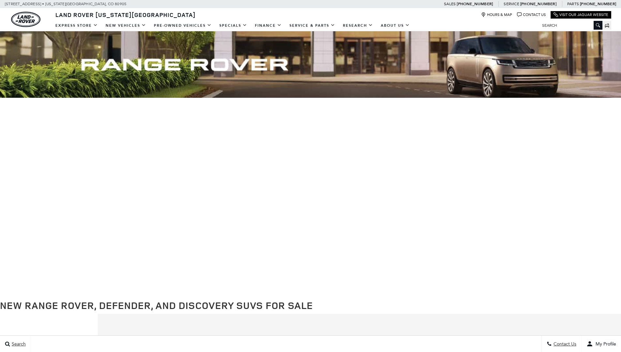 This screenshot has height=352, width=621. Describe the element at coordinates (581, 15) in the screenshot. I see `a: Visit Our Jaguar Website` at that location.